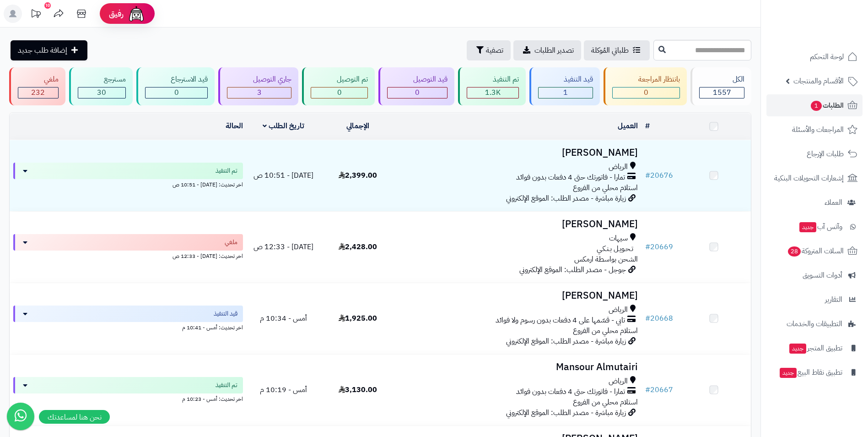 The image size is (868, 437). What do you see at coordinates (489, 51) in the screenshot?
I see `button: تصفية` at bounding box center [489, 51].